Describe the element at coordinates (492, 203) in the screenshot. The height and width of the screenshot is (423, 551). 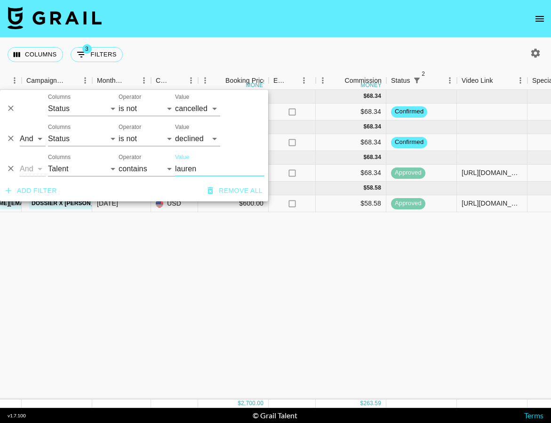
I see `div: https://www.tiktok.com/@laurenmccaffrey/video/7518924296798981431` at that location.